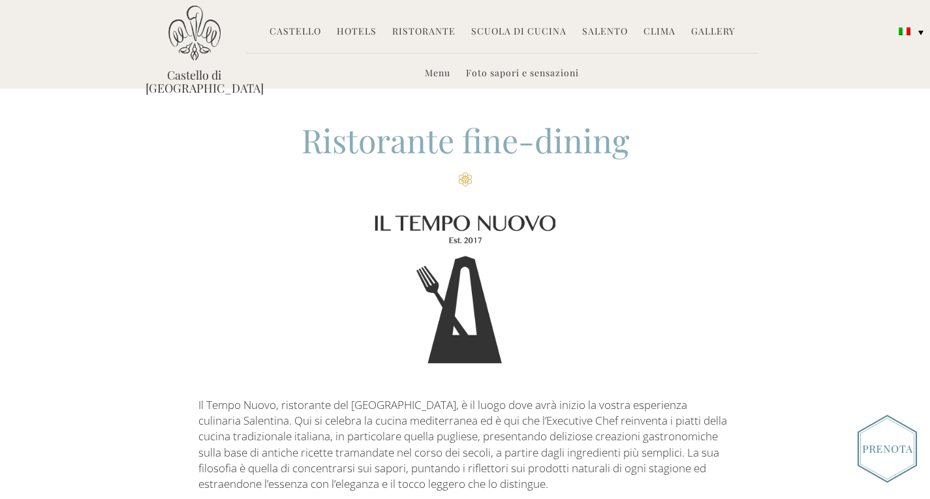 The image size is (930, 499). Describe the element at coordinates (437, 74) in the screenshot. I see `a: Menu` at that location.